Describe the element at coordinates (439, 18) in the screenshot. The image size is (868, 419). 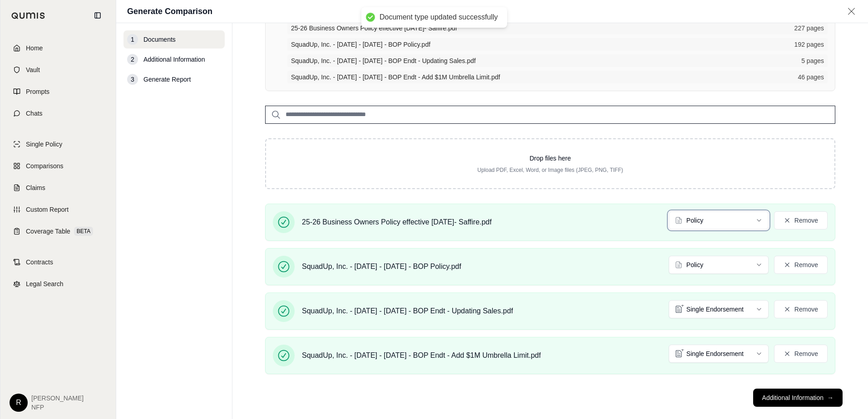
I see `div: Document type updated successfully` at that location.